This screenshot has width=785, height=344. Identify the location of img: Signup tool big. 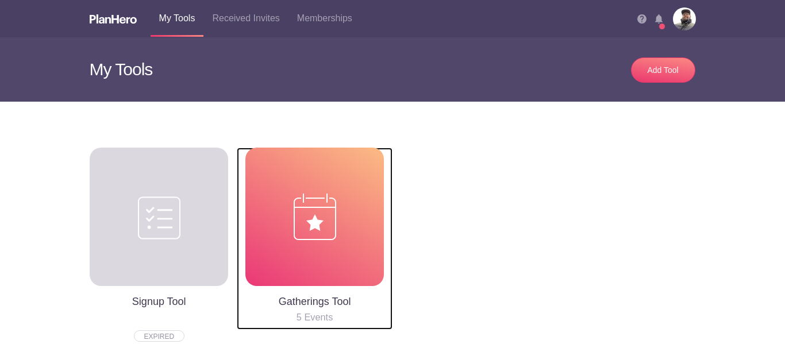
(159, 217).